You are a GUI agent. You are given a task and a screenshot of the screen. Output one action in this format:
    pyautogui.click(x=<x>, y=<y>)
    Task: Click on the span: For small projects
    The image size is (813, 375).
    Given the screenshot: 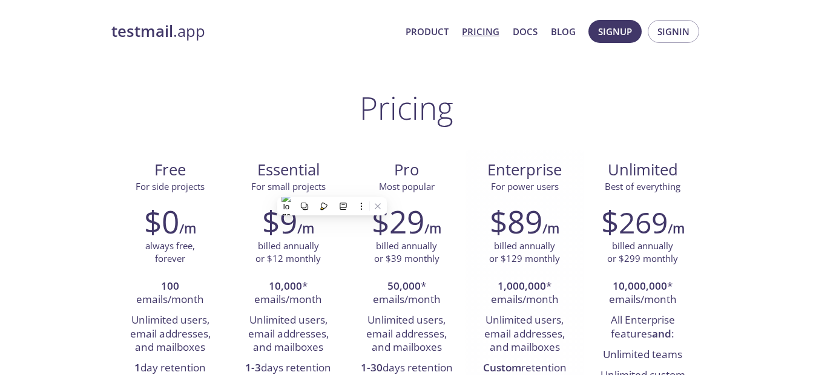 What is the action you would take?
    pyautogui.click(x=288, y=187)
    